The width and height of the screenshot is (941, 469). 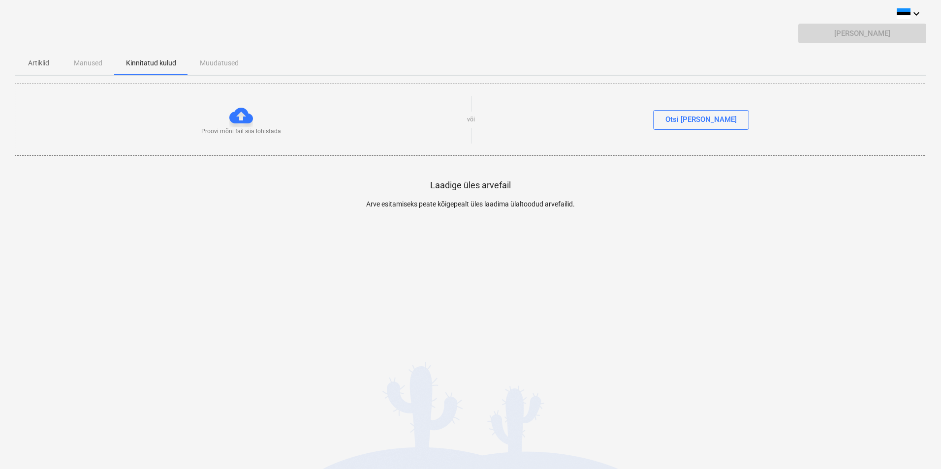 What do you see at coordinates (241, 131) in the screenshot?
I see `p: Proovi mõni fail siia lohistada` at bounding box center [241, 131].